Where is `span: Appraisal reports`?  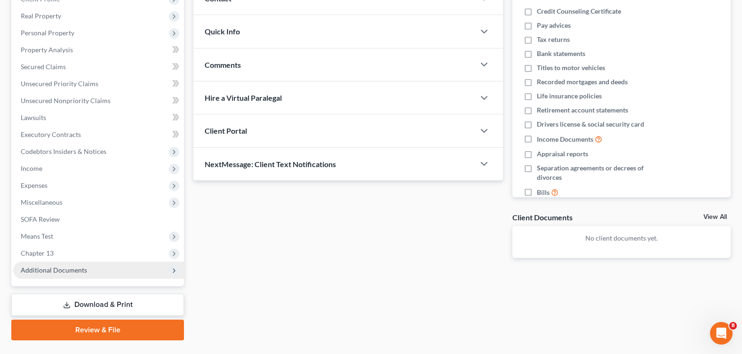
span: Appraisal reports is located at coordinates (562, 154).